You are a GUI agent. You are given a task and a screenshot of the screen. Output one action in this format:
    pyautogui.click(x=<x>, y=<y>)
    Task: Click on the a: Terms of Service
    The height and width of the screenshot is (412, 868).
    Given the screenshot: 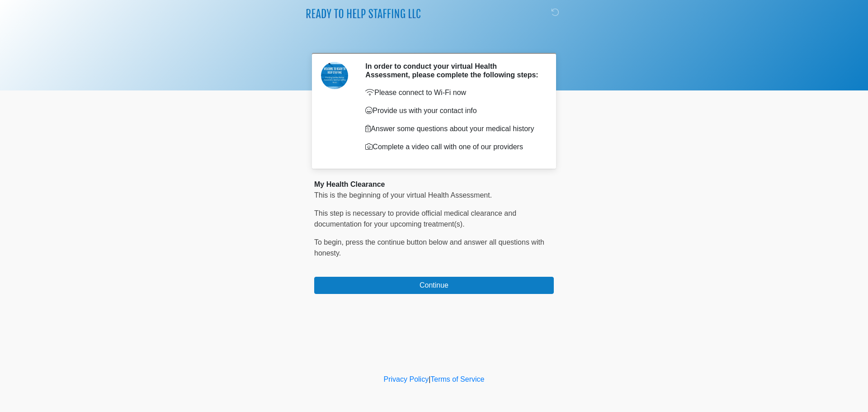 What is the action you would take?
    pyautogui.click(x=457, y=379)
    